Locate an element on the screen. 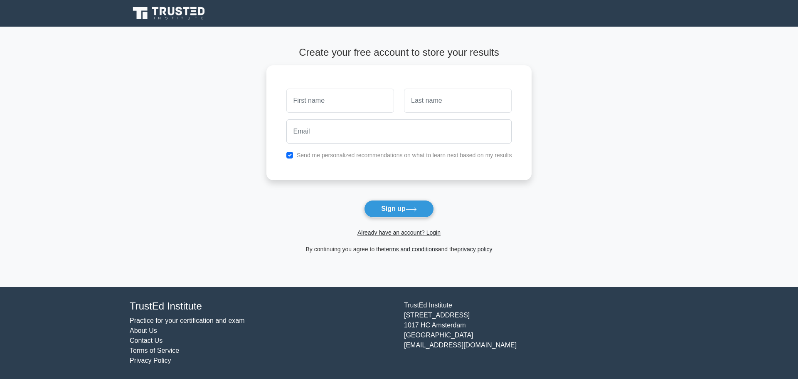  a: Privacy Policy is located at coordinates (150, 360).